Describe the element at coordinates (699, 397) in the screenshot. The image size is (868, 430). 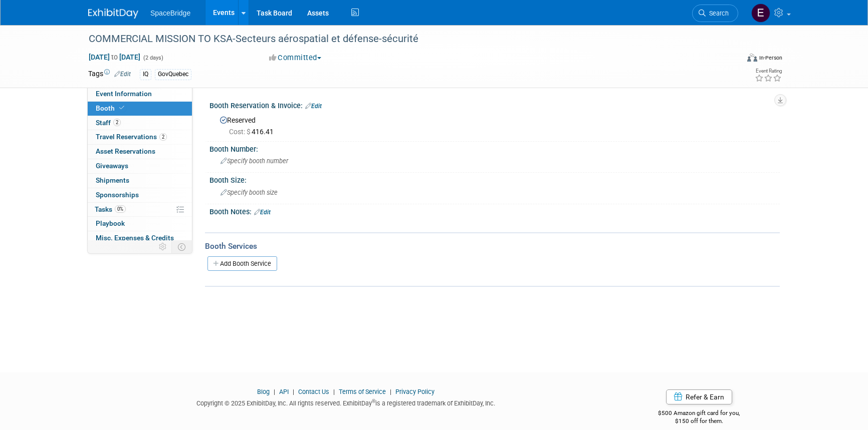
I see `a: Refer & Earn` at that location.